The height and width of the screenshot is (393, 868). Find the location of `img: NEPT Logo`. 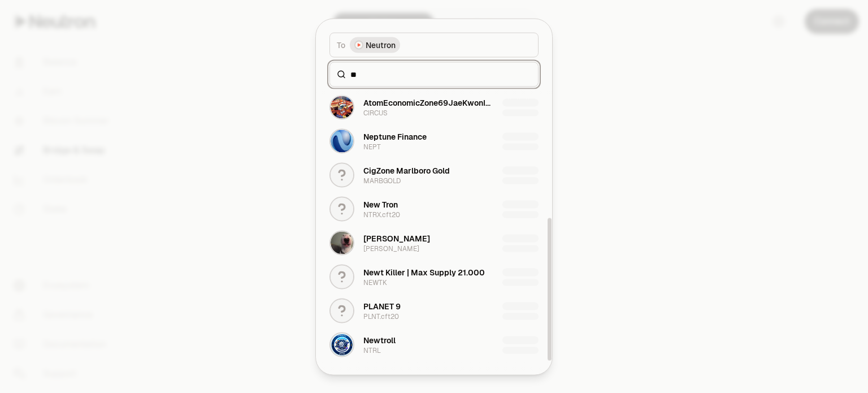

img: NEPT Logo is located at coordinates (342, 140).